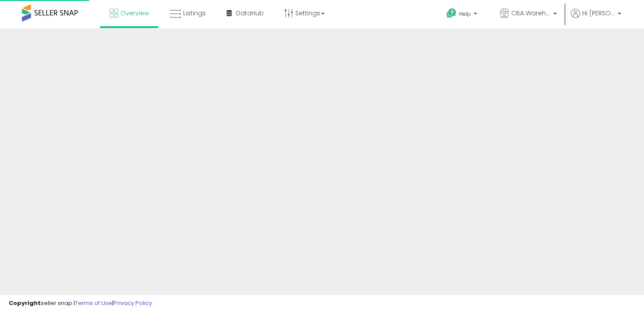 This screenshot has width=644, height=312. What do you see at coordinates (250, 13) in the screenshot?
I see `span: DataHub` at bounding box center [250, 13].